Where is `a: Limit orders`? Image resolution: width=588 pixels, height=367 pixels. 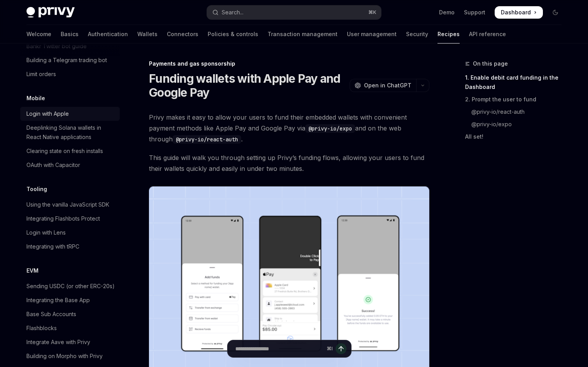 a: Limit orders is located at coordinates (70, 74).